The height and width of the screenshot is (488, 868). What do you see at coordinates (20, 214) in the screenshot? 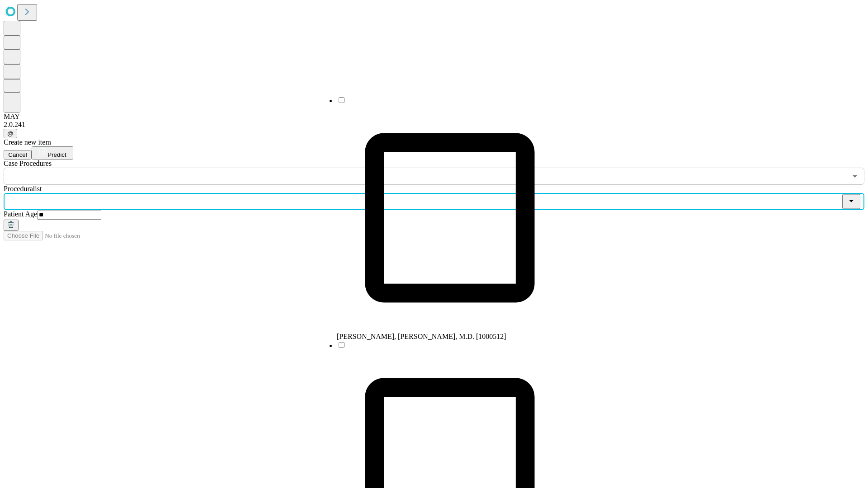
I see `span: Patient Age` at bounding box center [20, 214].